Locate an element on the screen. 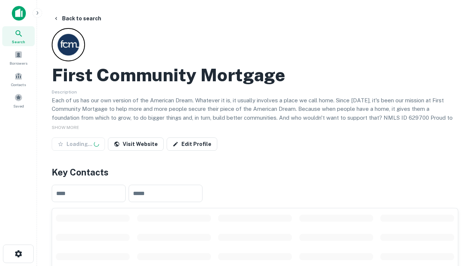 This screenshot has height=266, width=473. h4: Key Contacts is located at coordinates (255, 172).